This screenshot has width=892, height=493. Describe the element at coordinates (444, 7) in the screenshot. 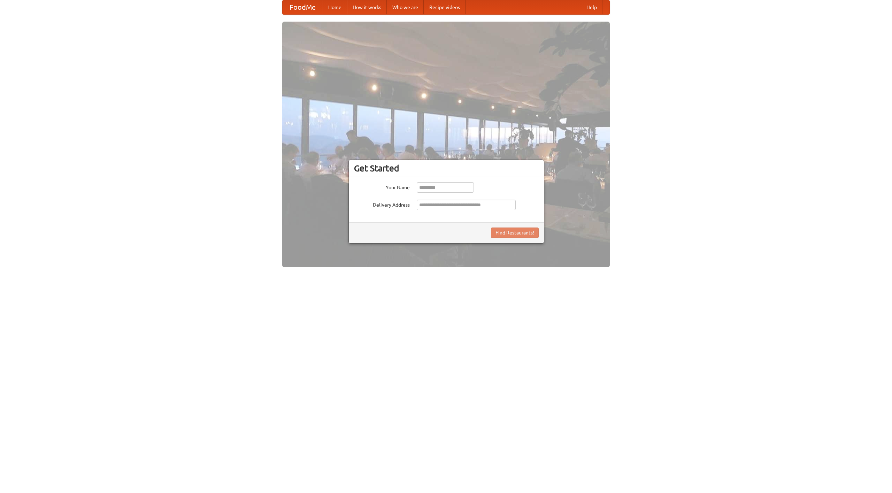

I see `a: Recipe videos` at that location.